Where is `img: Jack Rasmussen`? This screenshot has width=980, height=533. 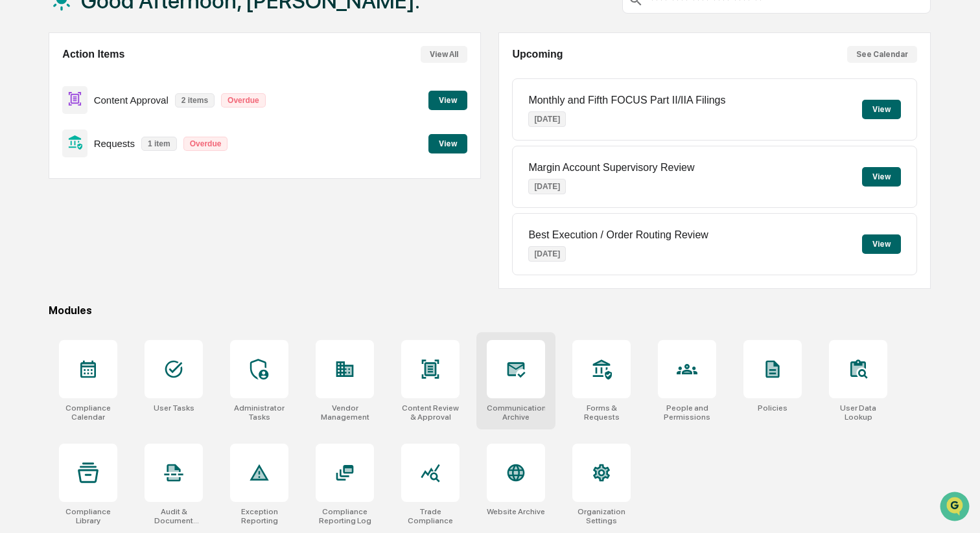
img: Jack Rasmussen is located at coordinates (23, 174).